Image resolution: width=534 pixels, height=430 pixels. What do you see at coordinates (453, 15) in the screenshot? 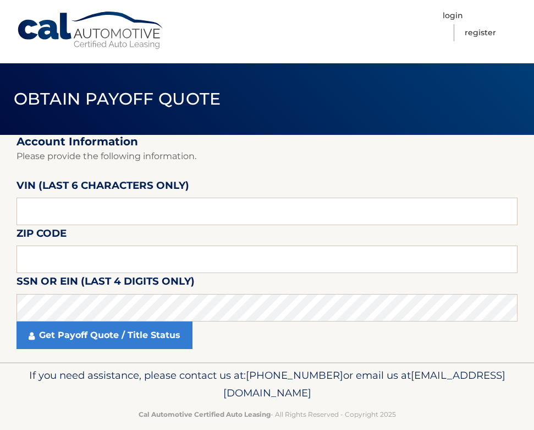
I see `a: Login` at bounding box center [453, 15].